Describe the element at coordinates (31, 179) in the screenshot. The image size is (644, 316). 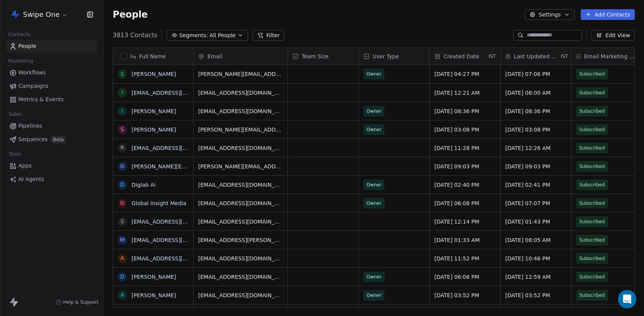
I see `span: AI Agents` at that location.